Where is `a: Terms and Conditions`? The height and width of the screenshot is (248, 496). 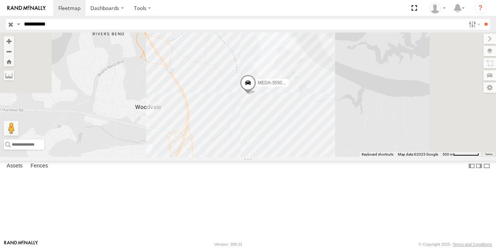 a: Terms and Conditions is located at coordinates (472, 244).